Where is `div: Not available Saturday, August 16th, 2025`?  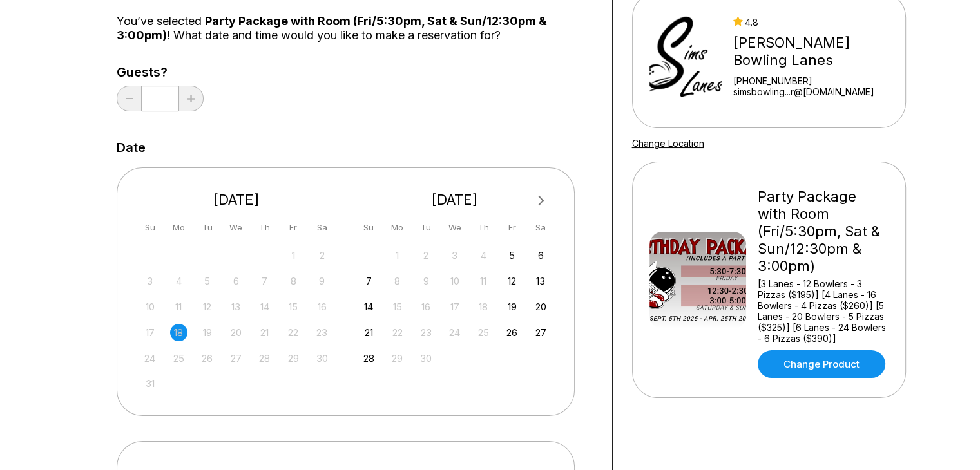 div: Not available Saturday, August 16th, 2025 is located at coordinates (322, 307).